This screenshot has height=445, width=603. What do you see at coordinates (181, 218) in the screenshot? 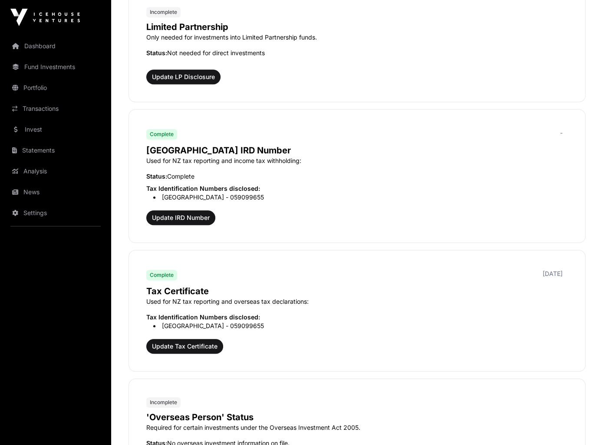
I see `button: Update IRD Number` at bounding box center [181, 218].